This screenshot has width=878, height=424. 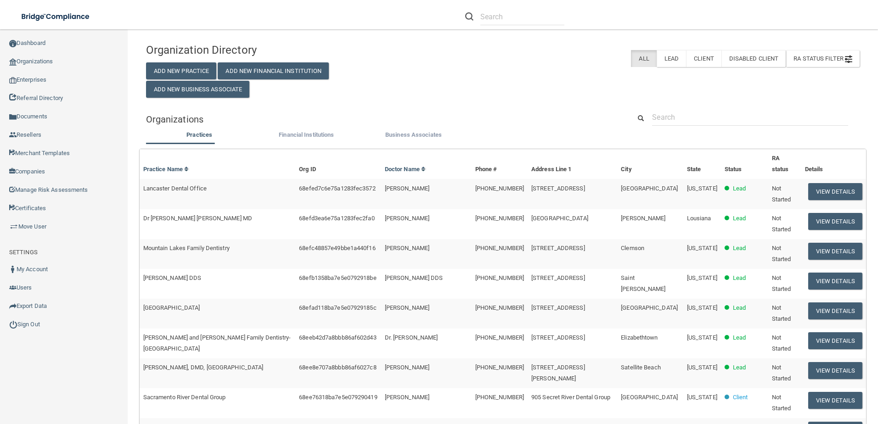 What do you see at coordinates (572, 164) in the screenshot?
I see `th: Address Line 1` at bounding box center [572, 164].